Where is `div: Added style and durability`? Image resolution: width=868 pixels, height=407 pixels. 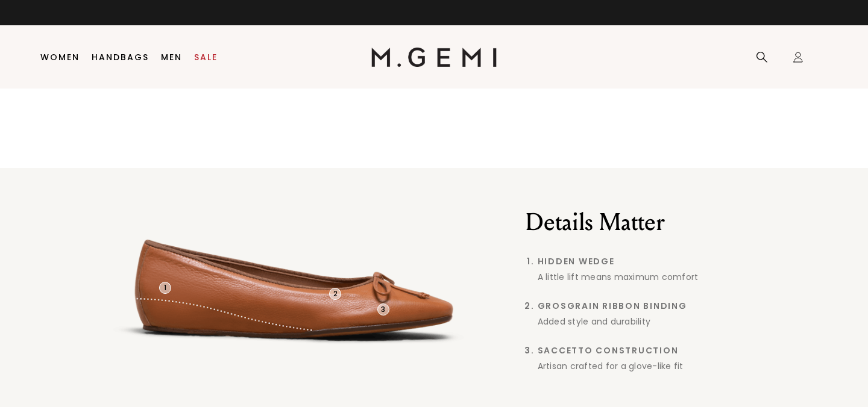 div: Added style and durability is located at coordinates (653, 322).